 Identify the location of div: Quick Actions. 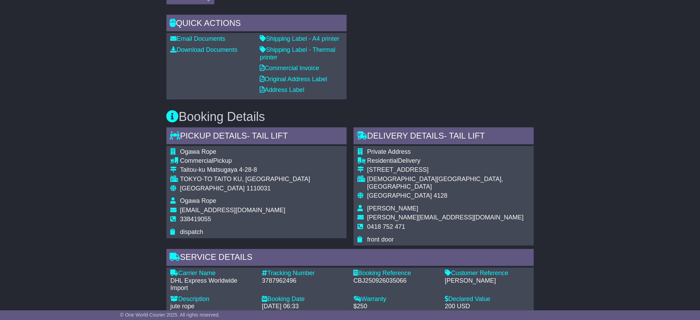
(257, 24).